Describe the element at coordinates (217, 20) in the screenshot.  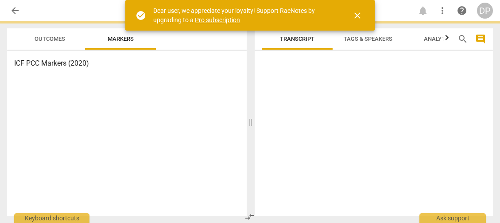
I see `a: Pro subscription` at that location.